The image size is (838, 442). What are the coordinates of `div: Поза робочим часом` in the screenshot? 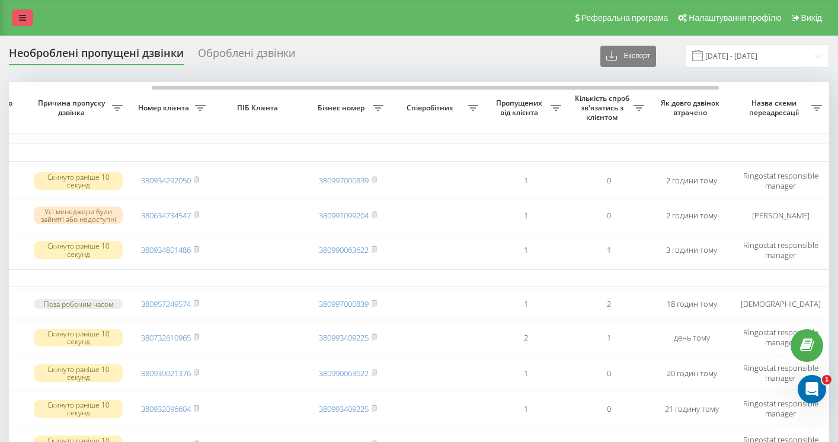 It's located at (78, 303).